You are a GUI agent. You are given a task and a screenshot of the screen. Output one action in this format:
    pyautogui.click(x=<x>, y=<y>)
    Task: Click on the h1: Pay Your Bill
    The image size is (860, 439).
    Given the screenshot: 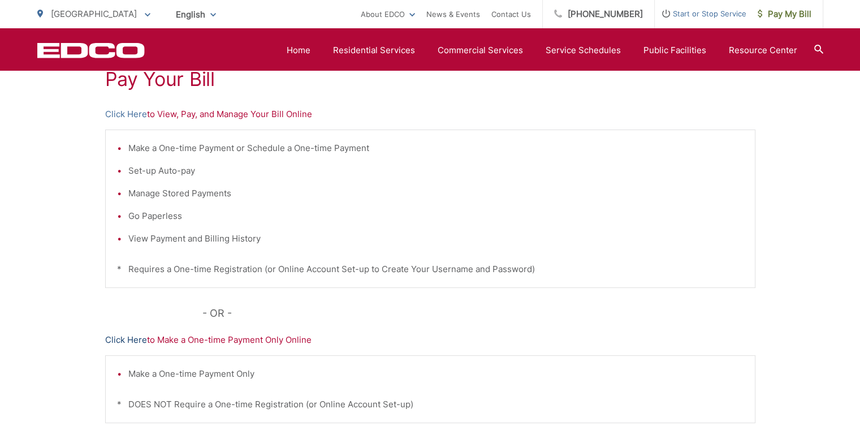 What is the action you would take?
    pyautogui.click(x=430, y=79)
    